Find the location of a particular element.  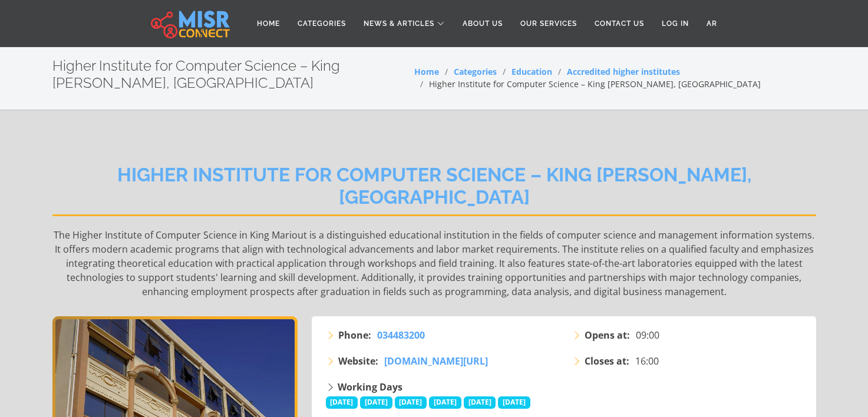

strong: Working Days is located at coordinates (370, 387).